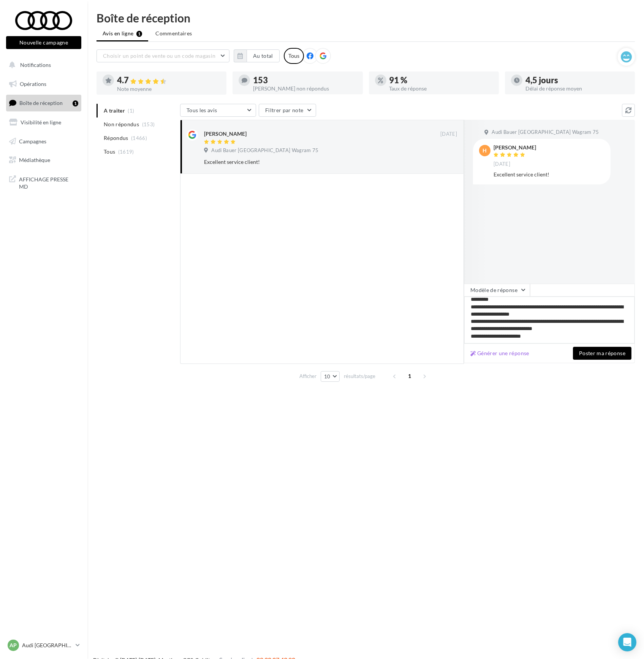 Image resolution: width=644 pixels, height=659 pixels. What do you see at coordinates (308, 376) in the screenshot?
I see `span: Afficher` at bounding box center [308, 376].